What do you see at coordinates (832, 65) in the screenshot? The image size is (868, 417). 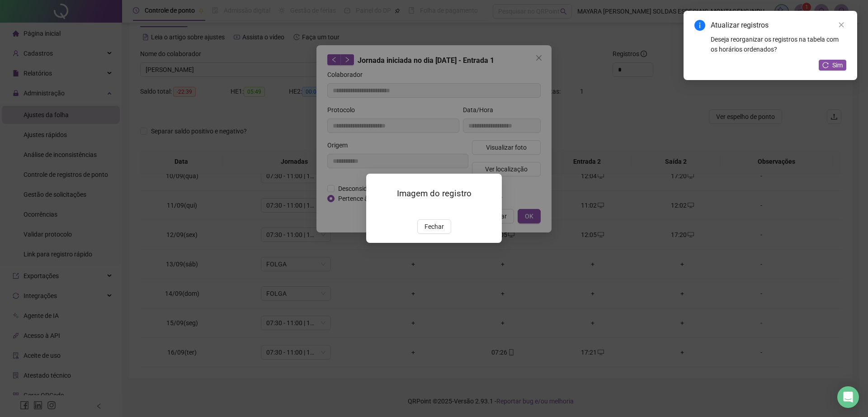 I see `button: Sim` at bounding box center [832, 65].